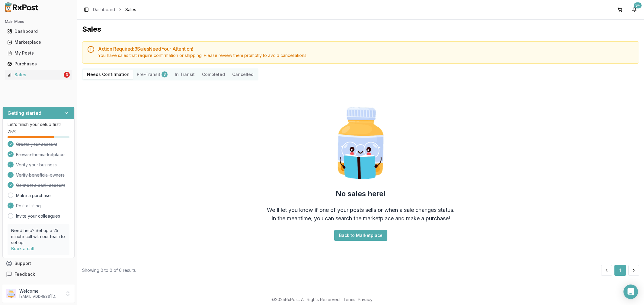 This screenshot has height=305, width=644. What do you see at coordinates (38, 75) in the screenshot?
I see `a: Sales3` at bounding box center [38, 75].